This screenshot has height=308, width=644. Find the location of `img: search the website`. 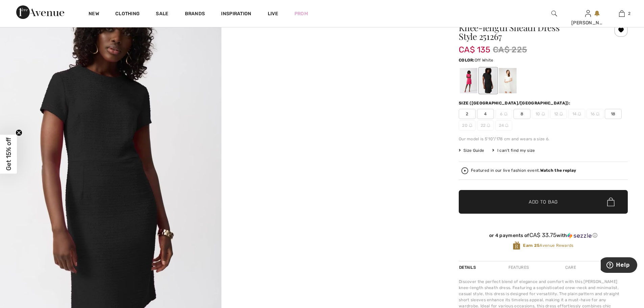

img: search the website is located at coordinates (554, 13).